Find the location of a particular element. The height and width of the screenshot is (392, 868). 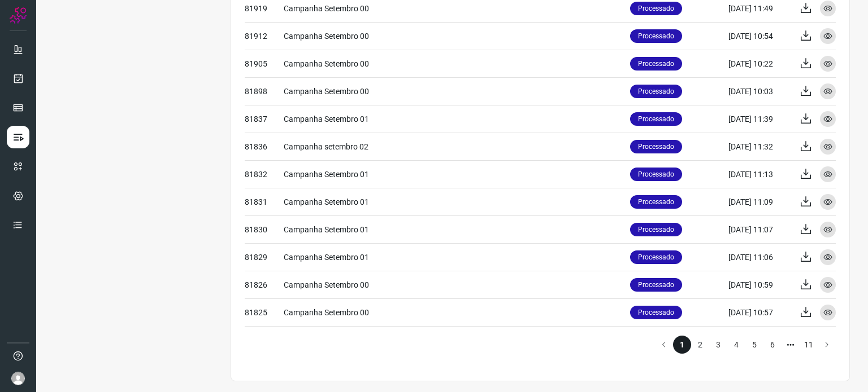

li: page 2 is located at coordinates (700, 345).